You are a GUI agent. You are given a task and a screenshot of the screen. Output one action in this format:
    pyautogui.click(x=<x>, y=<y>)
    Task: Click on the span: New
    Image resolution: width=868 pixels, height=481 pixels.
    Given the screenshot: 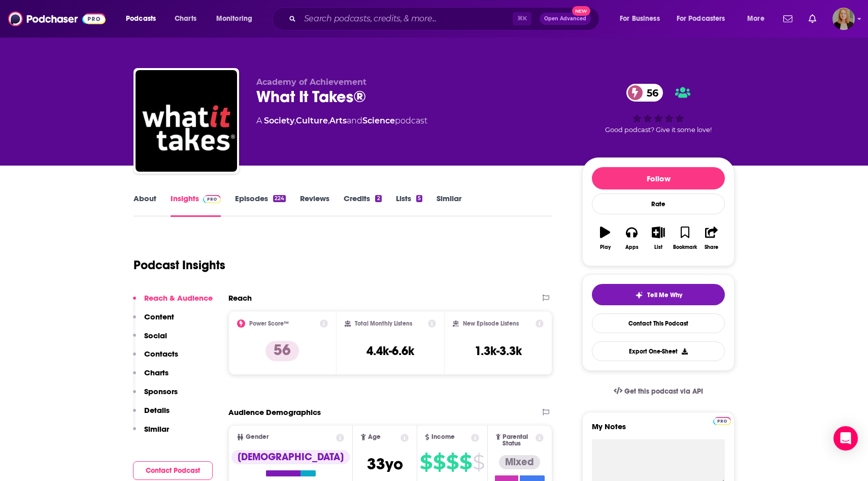 What is the action you would take?
    pyautogui.click(x=581, y=11)
    